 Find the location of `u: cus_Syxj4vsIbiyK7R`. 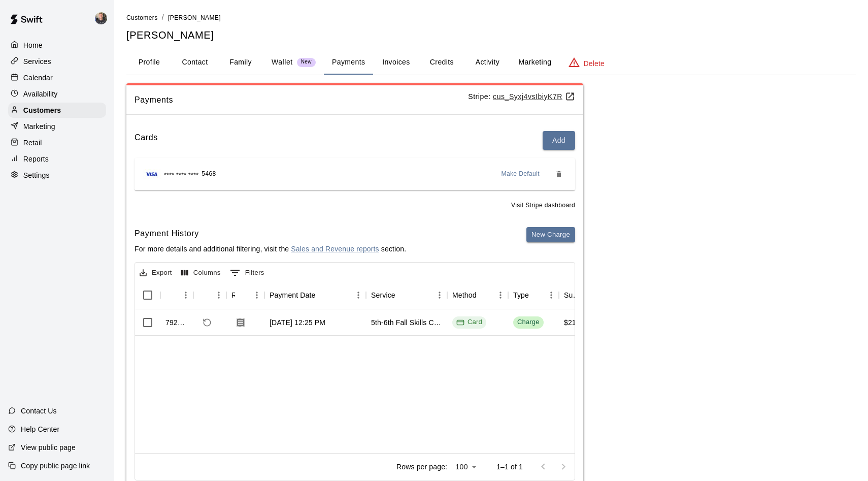

u: cus_Syxj4vsIbiyK7R is located at coordinates (534, 97).